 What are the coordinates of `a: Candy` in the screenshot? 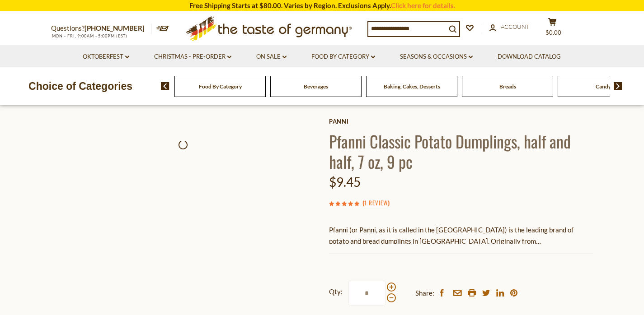 It's located at (603, 86).